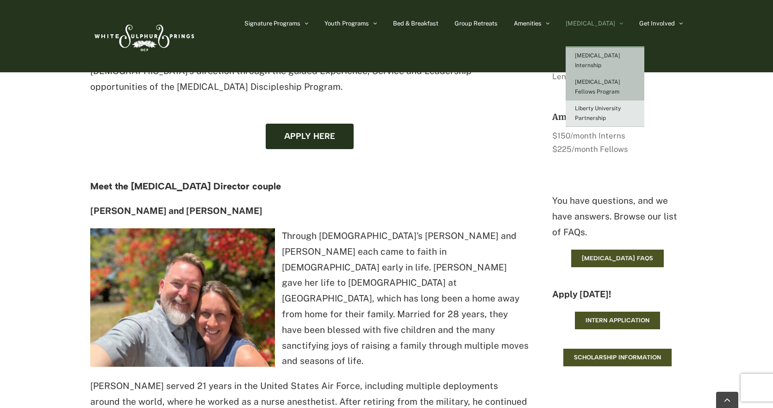 The height and width of the screenshot is (408, 773). What do you see at coordinates (310, 136) in the screenshot?
I see `a: Apply here` at bounding box center [310, 136].